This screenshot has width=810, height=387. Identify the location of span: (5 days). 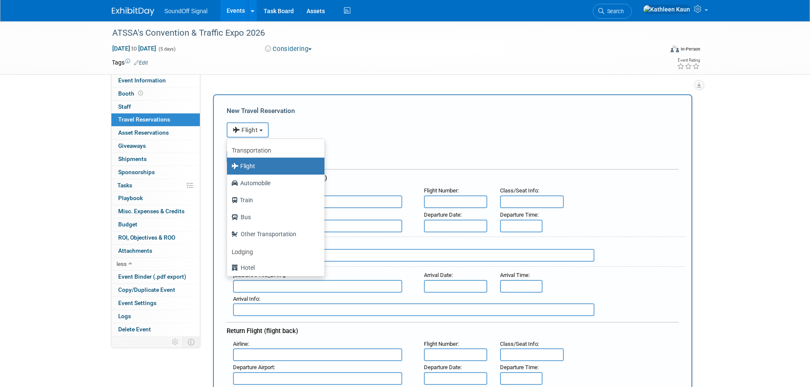
(167, 49).